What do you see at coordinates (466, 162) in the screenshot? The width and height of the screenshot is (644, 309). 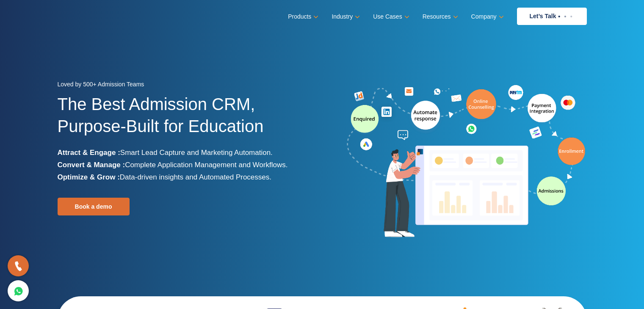 I see `img: admission-software-home-page-header` at bounding box center [466, 162].